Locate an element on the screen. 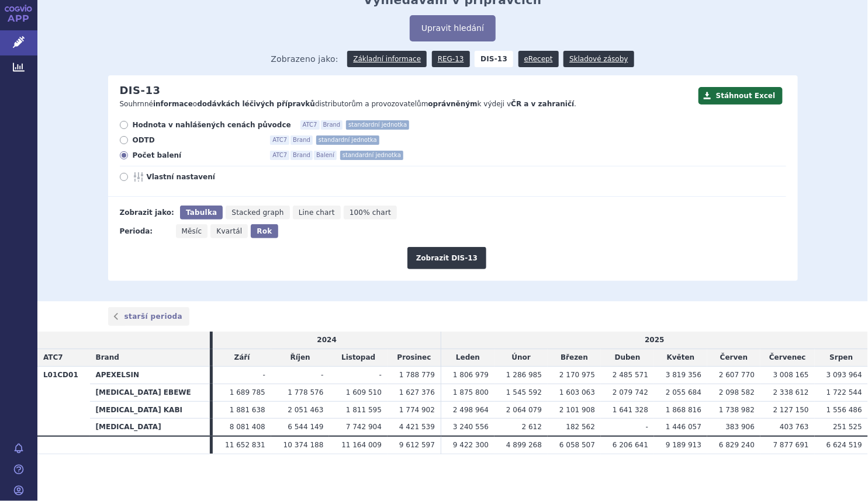 The image size is (868, 501). td: Leden is located at coordinates (468, 358).